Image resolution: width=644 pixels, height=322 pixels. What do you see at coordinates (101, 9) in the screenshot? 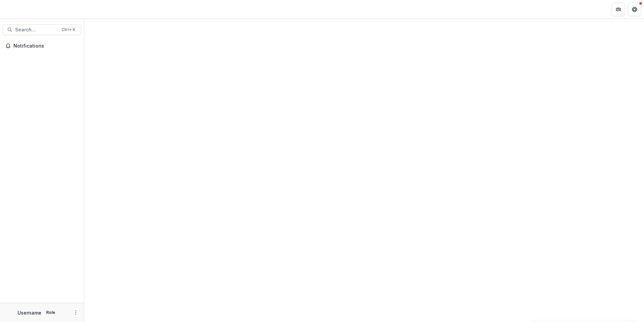
I see `nav: breadcrumb` at bounding box center [101, 9].